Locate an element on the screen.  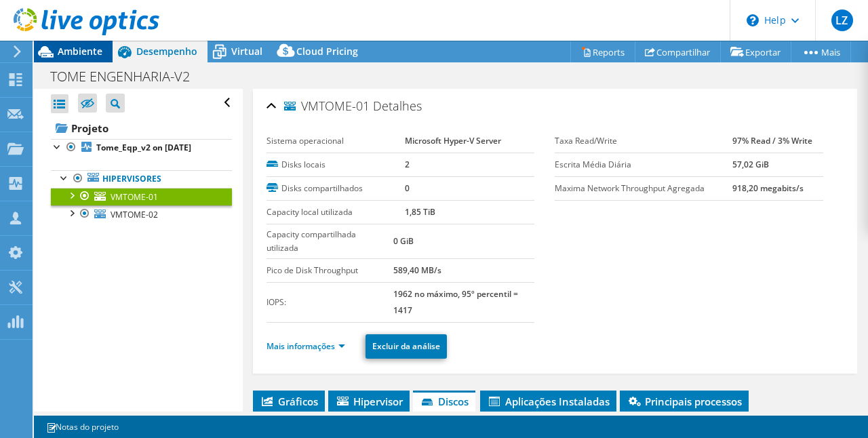
span: Cloud Pricing is located at coordinates (327, 51).